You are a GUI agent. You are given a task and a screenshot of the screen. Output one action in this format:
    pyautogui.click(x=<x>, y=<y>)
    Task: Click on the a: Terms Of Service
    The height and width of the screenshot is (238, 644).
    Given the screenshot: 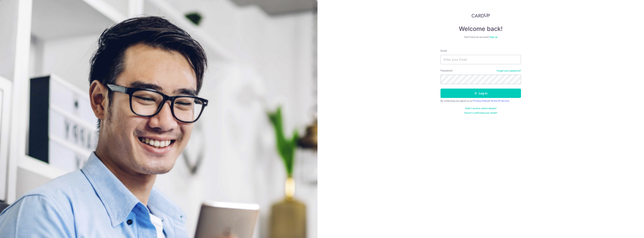 What is the action you would take?
    pyautogui.click(x=500, y=101)
    